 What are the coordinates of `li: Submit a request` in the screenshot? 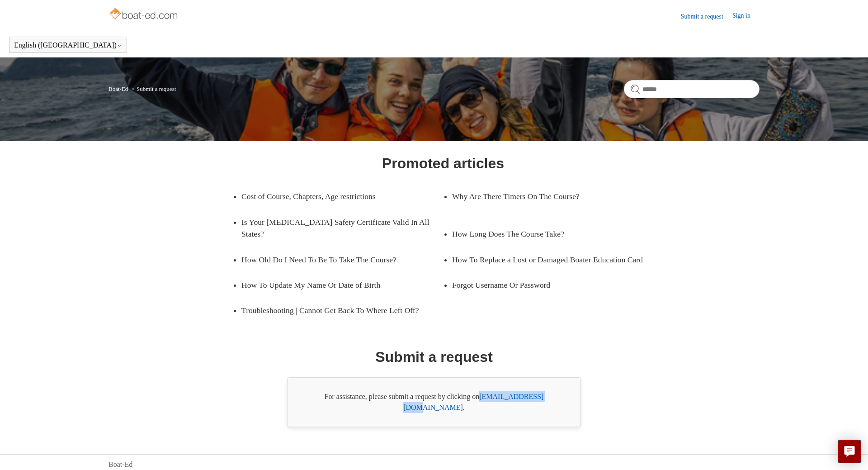 It's located at (153, 89).